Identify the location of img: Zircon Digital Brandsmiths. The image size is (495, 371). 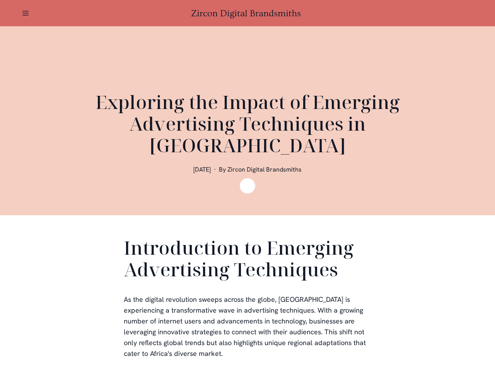
(247, 186).